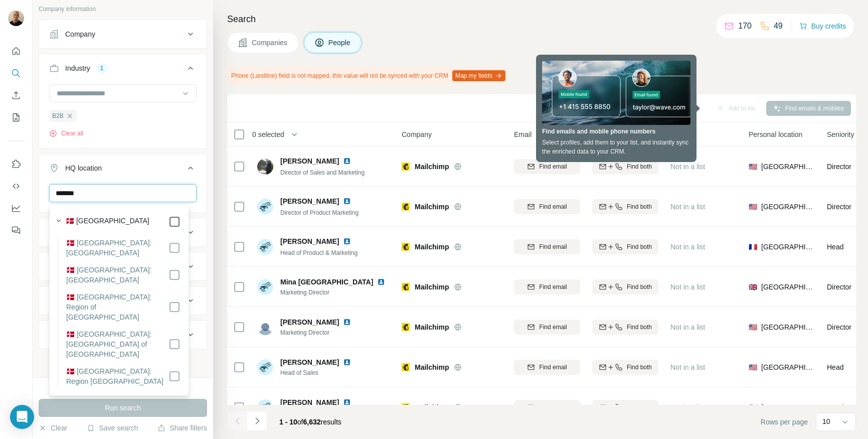 This screenshot has width=868, height=439. I want to click on span: B2B, so click(57, 116).